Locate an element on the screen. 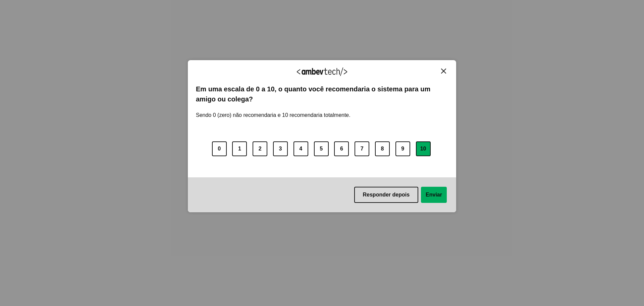  button: 4 is located at coordinates (301, 148).